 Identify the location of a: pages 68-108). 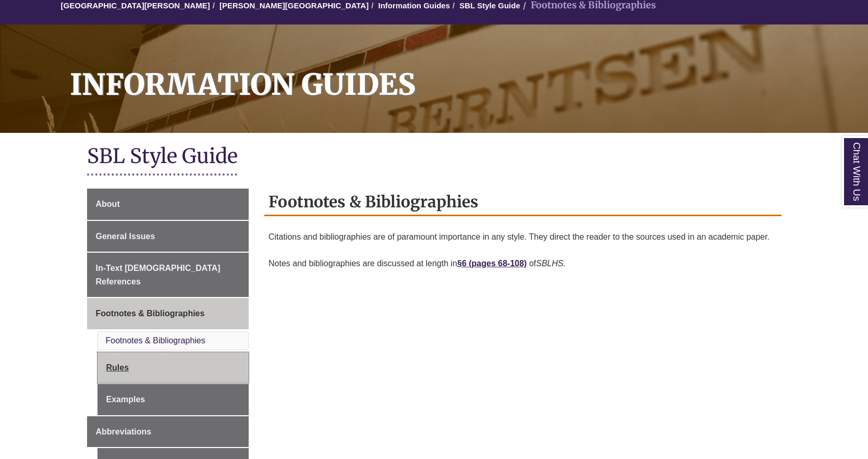
(499, 263).